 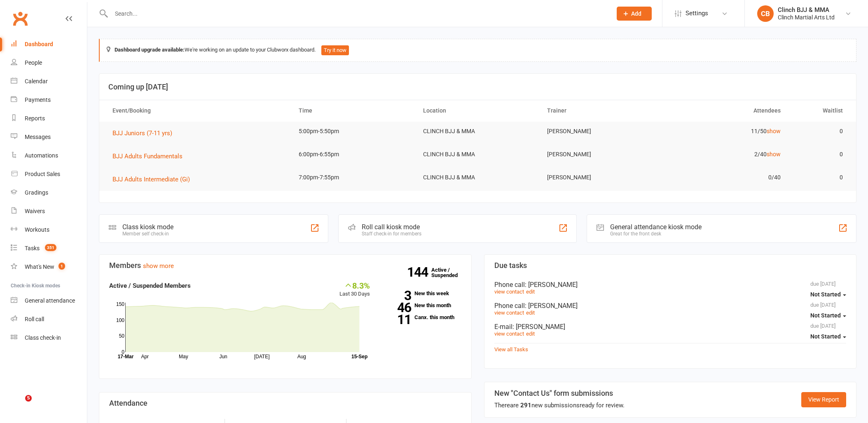 What do you see at coordinates (634, 14) in the screenshot?
I see `button: Add` at bounding box center [634, 14].